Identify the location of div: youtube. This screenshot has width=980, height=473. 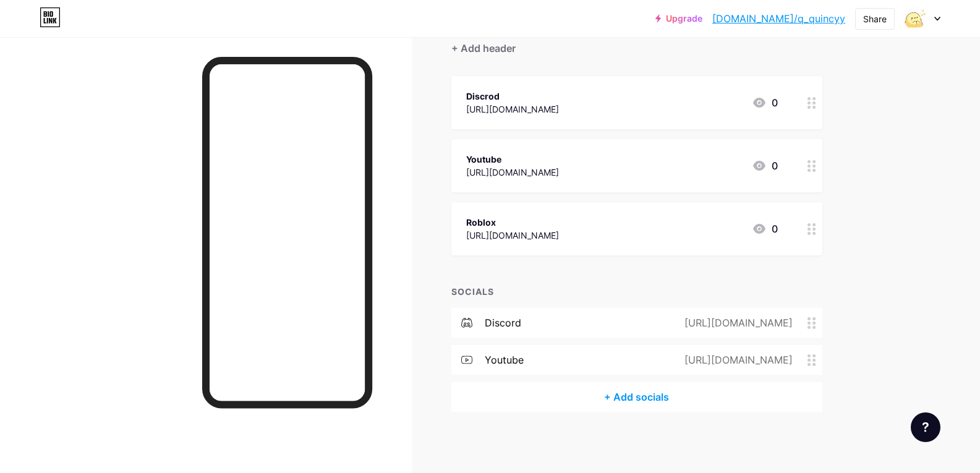
(504, 360).